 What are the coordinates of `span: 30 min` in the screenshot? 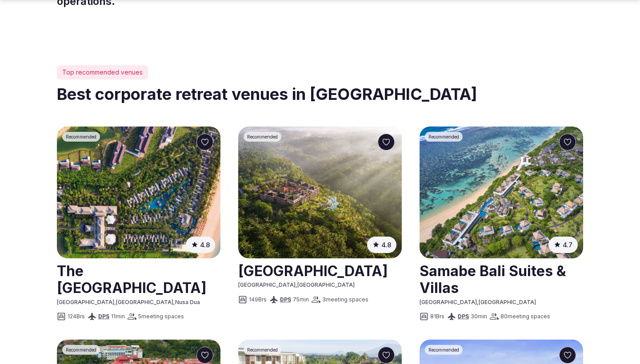 It's located at (479, 316).